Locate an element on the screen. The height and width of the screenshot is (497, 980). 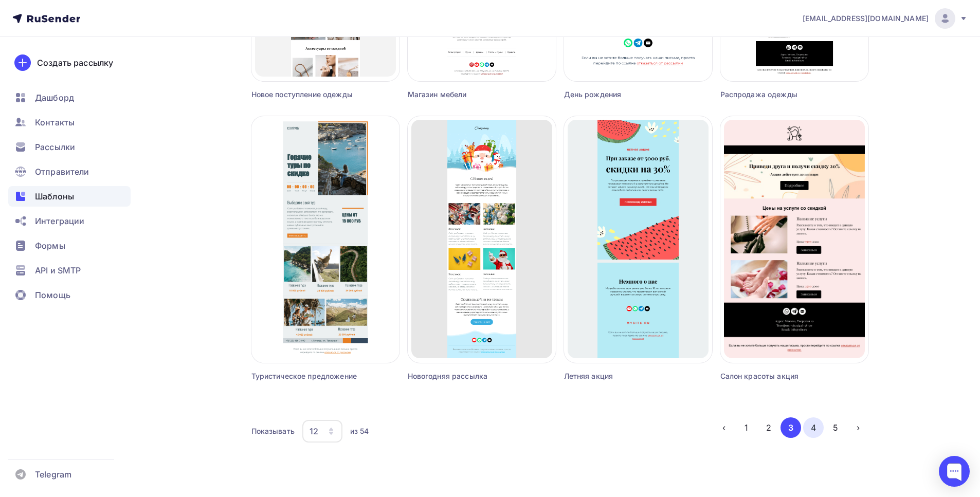
span: Помощь is located at coordinates (52, 295).